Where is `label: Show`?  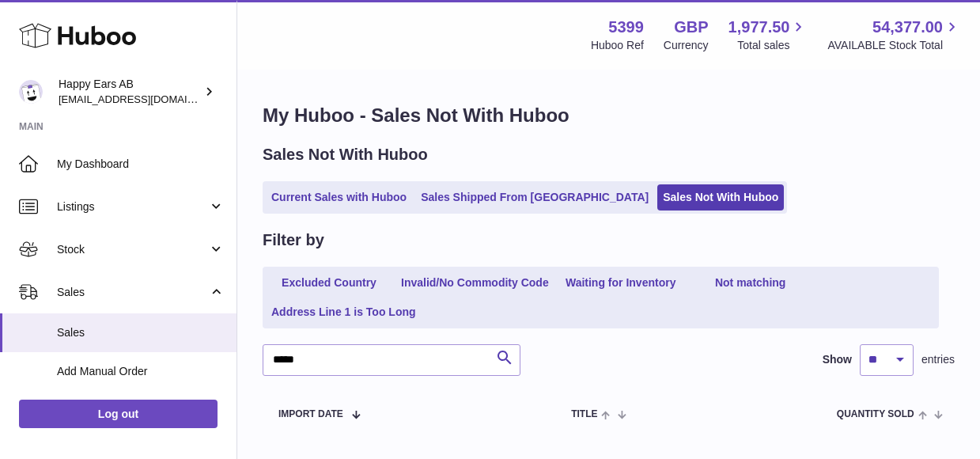 label: Show is located at coordinates (837, 359).